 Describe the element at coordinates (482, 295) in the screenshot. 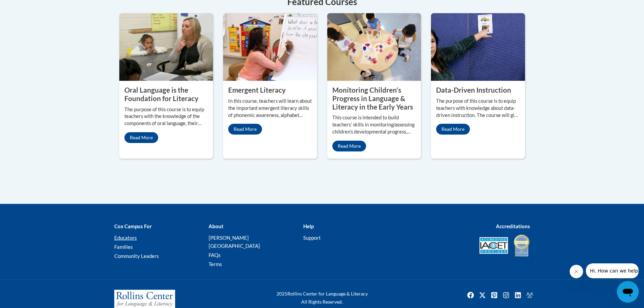

I see `a: Twitter` at that location.